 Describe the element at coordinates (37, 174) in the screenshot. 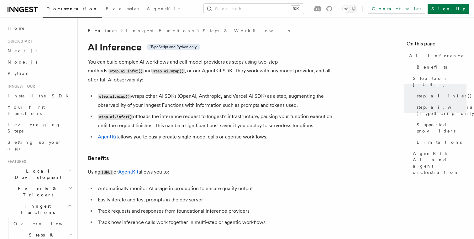

I see `span: Local Development` at that location.